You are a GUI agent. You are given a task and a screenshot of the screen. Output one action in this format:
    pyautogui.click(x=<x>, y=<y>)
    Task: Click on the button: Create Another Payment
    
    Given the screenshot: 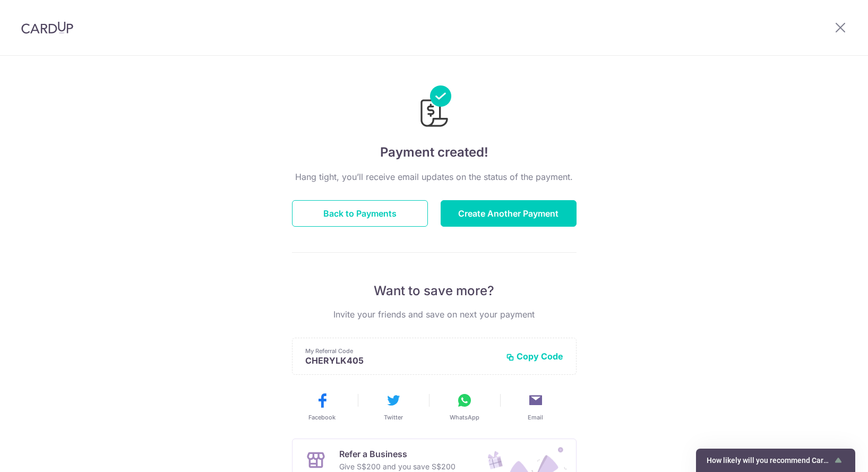 What is the action you would take?
    pyautogui.click(x=509, y=214)
    